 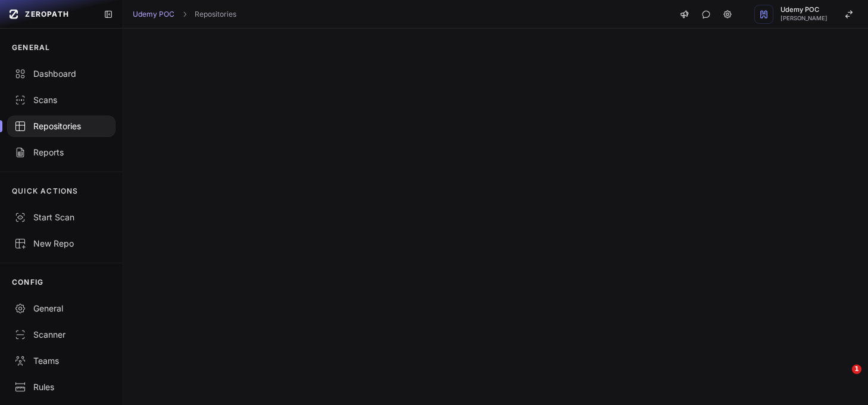 What do you see at coordinates (857, 369) in the screenshot?
I see `span: 1` at bounding box center [857, 369].